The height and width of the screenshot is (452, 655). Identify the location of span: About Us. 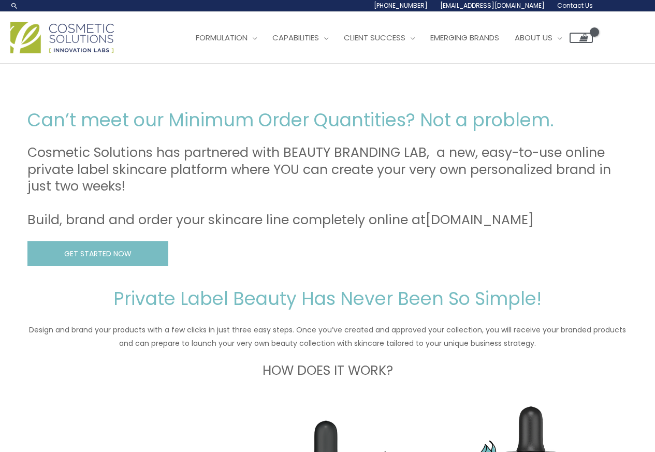
(534, 37).